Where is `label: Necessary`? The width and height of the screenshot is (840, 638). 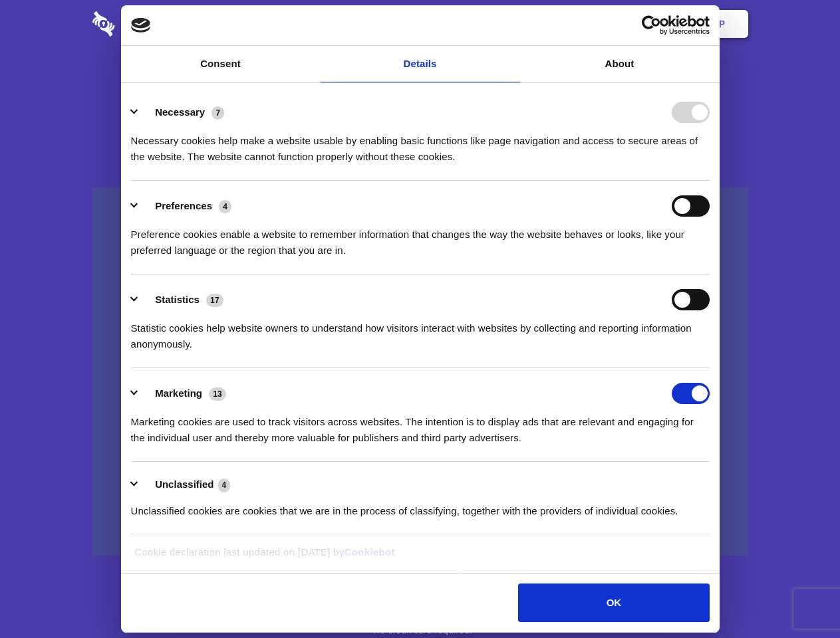 label: Necessary is located at coordinates (180, 112).